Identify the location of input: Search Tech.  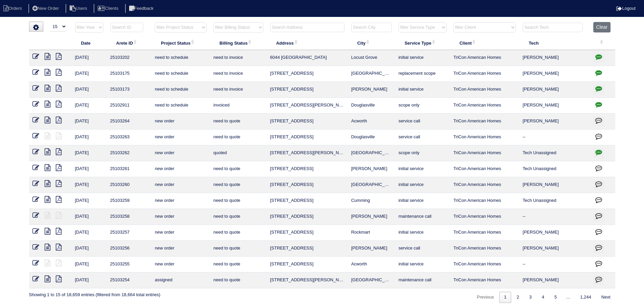
(553, 27).